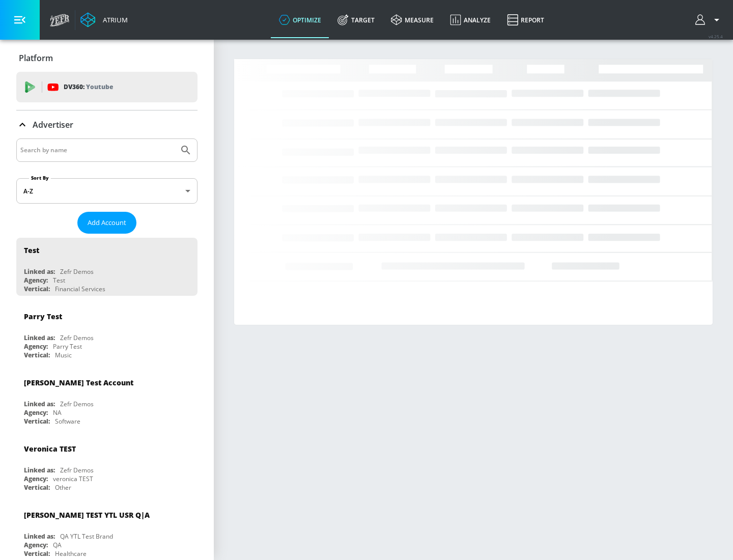 The image size is (733, 560). I want to click on div: Software, so click(68, 421).